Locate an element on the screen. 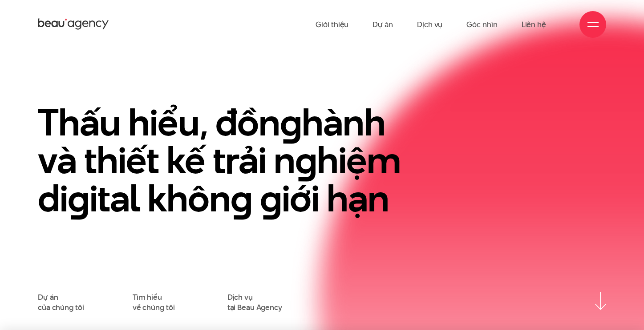 The height and width of the screenshot is (330, 644). h1: Thấu hiểu, đồn hành và thiết kế trải n hiệm di ital khôn iới hạn is located at coordinates (225, 160).